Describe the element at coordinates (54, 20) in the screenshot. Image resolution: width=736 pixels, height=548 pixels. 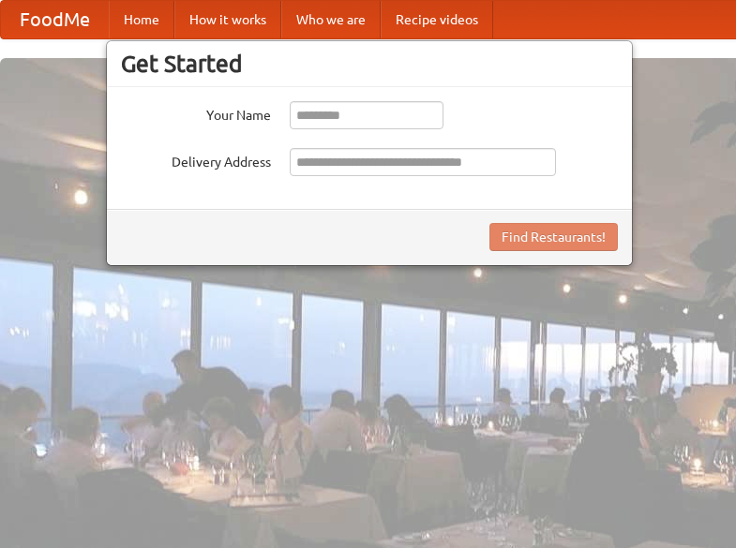
I see `a: FoodMe` at that location.